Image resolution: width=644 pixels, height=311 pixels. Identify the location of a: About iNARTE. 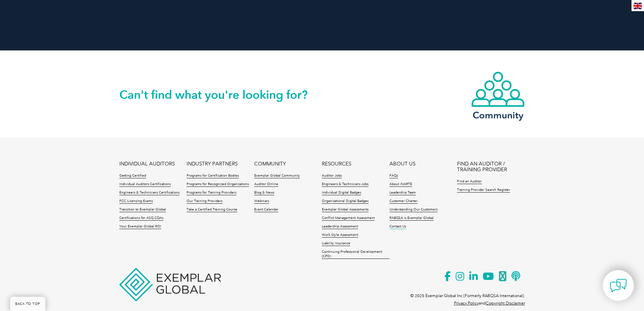
(401, 184).